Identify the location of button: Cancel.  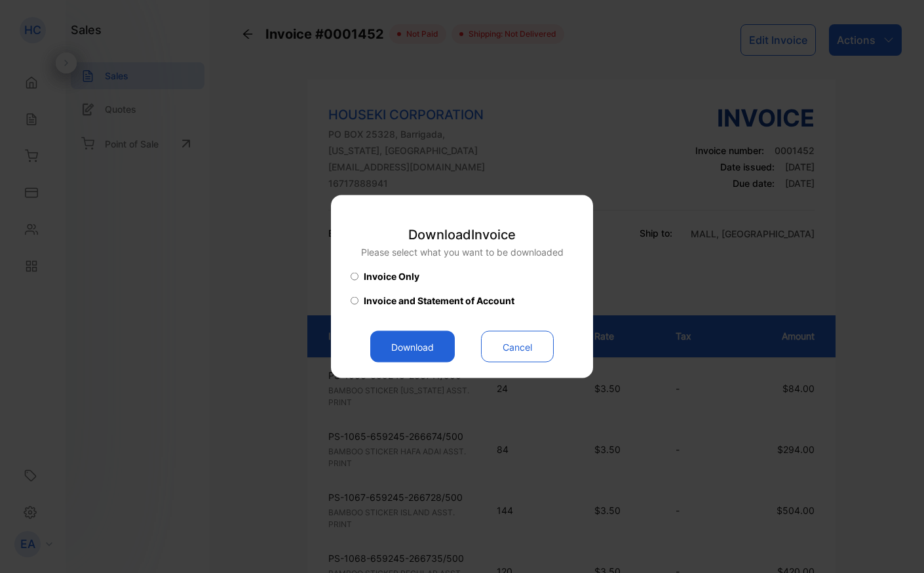
(517, 346).